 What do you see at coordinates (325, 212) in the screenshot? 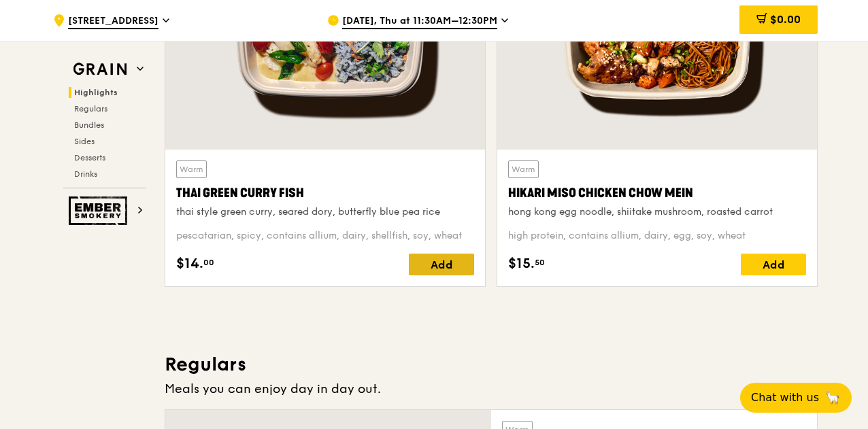
I see `div: thai style green curry, seared dory, butterfly blue pea rice` at bounding box center [325, 212].